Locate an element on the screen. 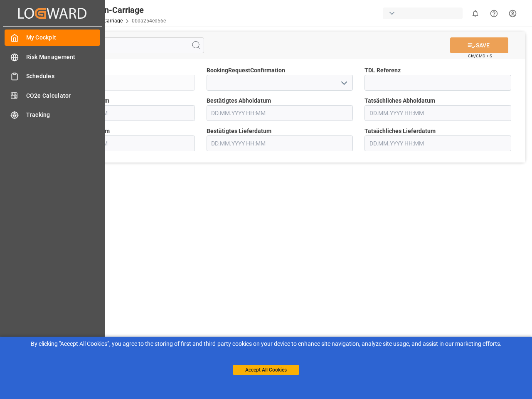 This screenshot has height=399, width=532. div: By clicking "Accept All Cookies”, you agree to the storing of first and third-party cookies on yo... is located at coordinates (266, 344).